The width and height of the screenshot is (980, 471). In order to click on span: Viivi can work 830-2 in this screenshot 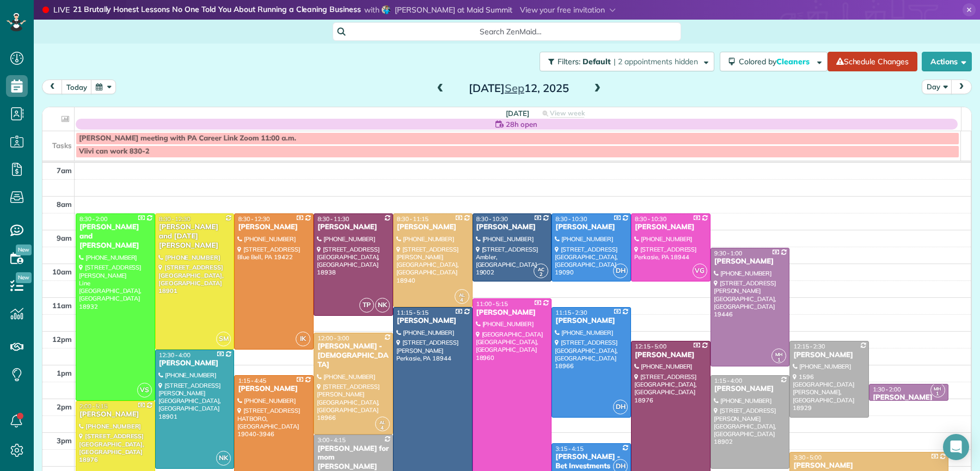, I will do `click(113, 152)`.